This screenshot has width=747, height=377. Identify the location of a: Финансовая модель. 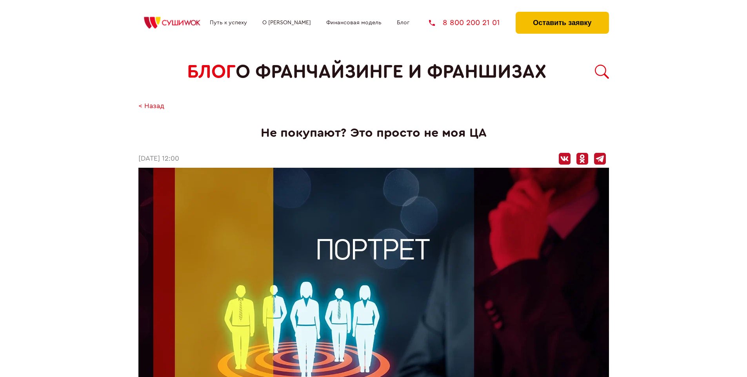
(354, 23).